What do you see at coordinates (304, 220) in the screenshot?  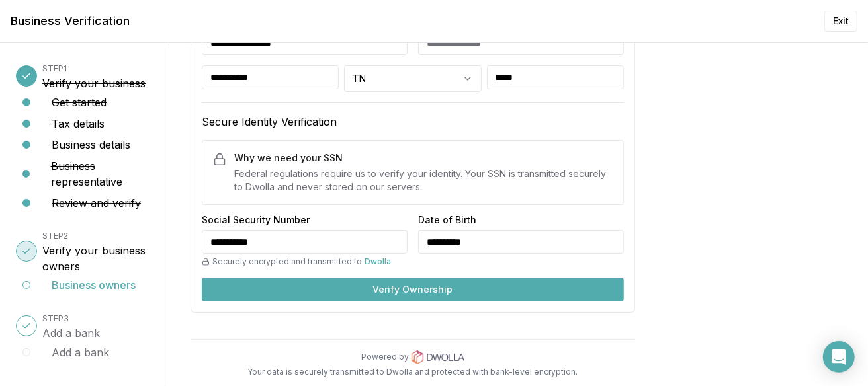 I see `label: Social Security Number` at bounding box center [304, 220].